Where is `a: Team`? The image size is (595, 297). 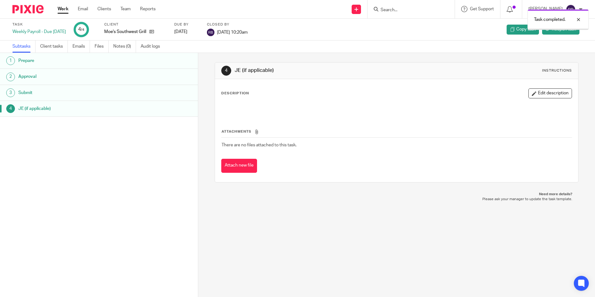
a: Team is located at coordinates (125, 9).